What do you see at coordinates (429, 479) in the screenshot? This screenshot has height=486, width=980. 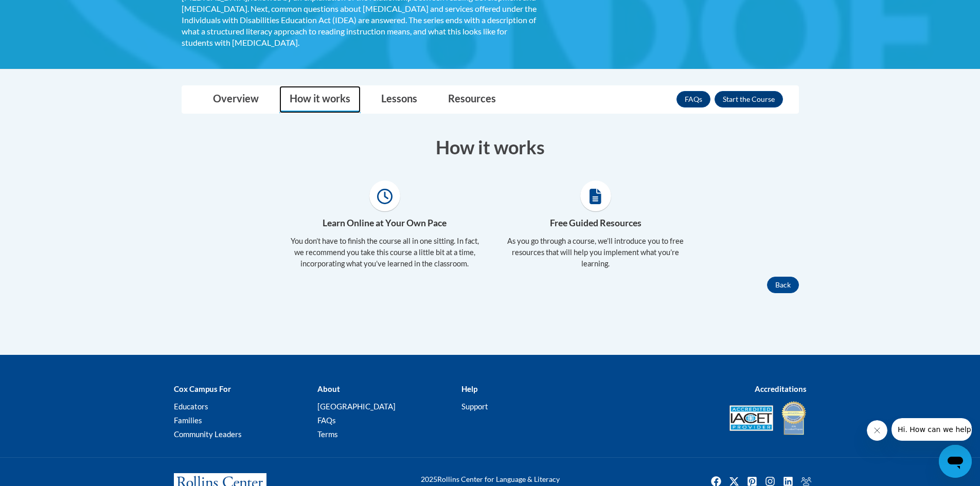 I see `span: 2025` at bounding box center [429, 479].